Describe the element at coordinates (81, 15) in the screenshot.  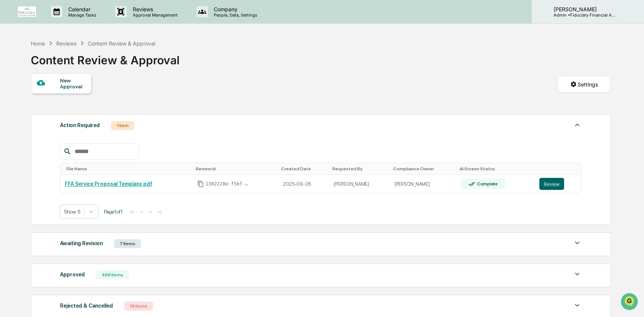
I see `p: Manage Tasks` at that location.